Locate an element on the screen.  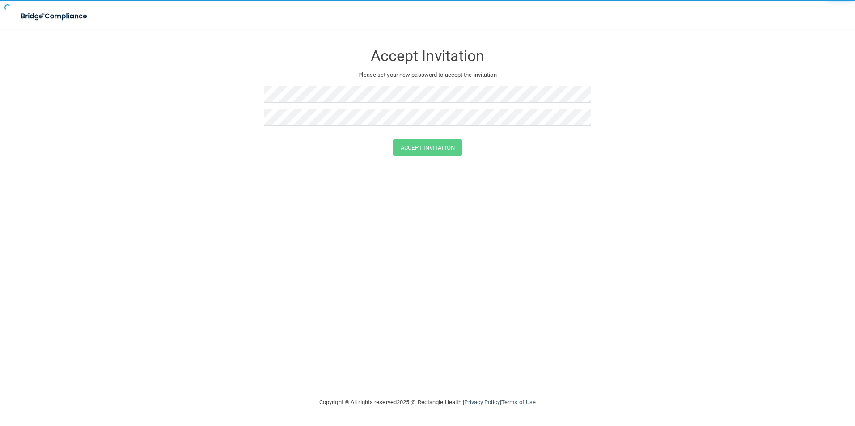
img: bridge_compliance_login_screen.278c3ca4.svg is located at coordinates (55, 16).